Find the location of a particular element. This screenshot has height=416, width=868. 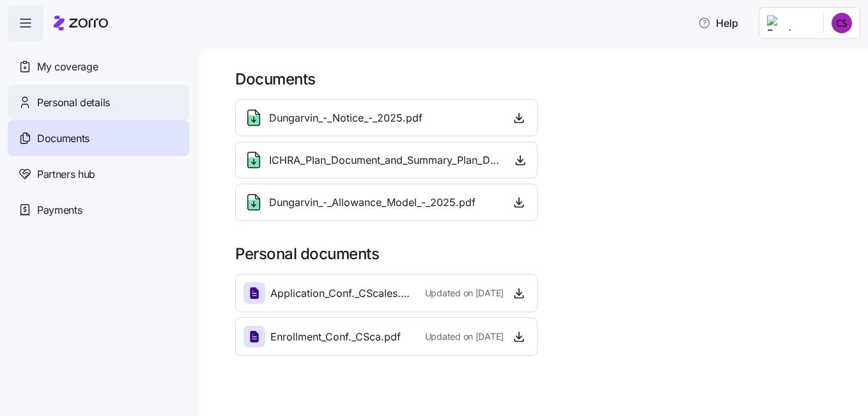

span: Application_Conf._CScales.png is located at coordinates (343, 293).